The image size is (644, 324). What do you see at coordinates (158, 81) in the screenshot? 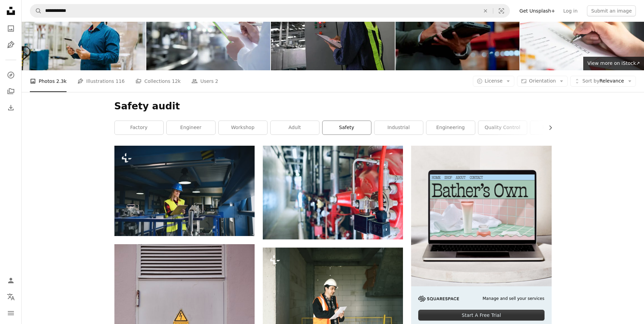
I see `a: Collections 12k` at bounding box center [158, 81].